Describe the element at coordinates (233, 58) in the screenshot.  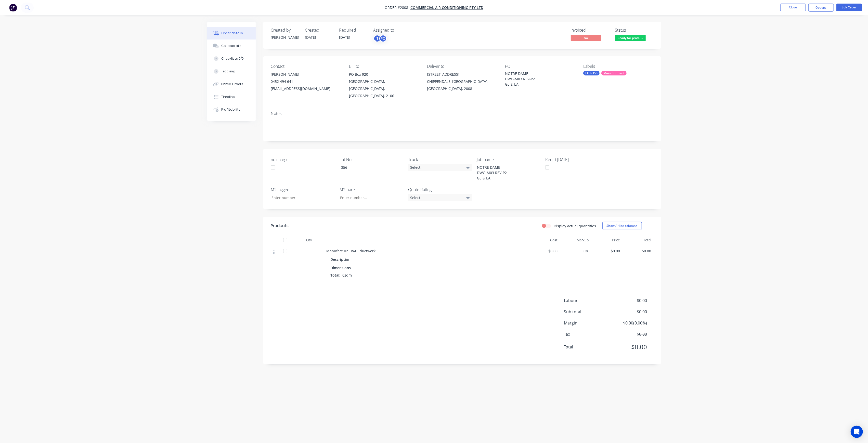
I see `div: Checklists 0/0` at that location.